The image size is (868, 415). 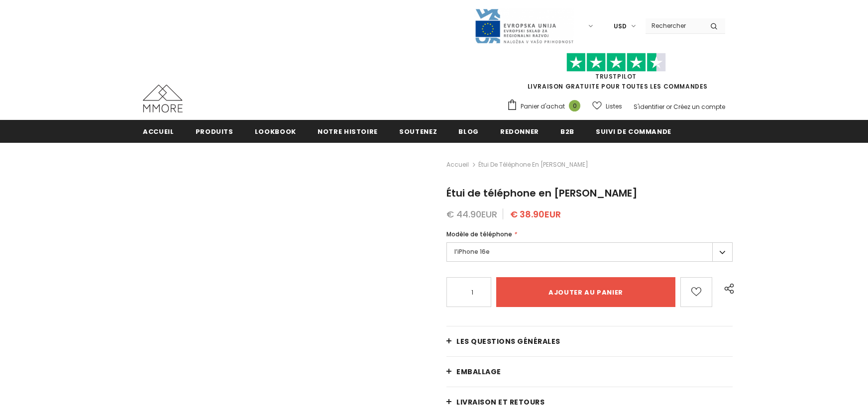 What do you see at coordinates (508, 341) in the screenshot?
I see `span: Les questions générales` at bounding box center [508, 341].